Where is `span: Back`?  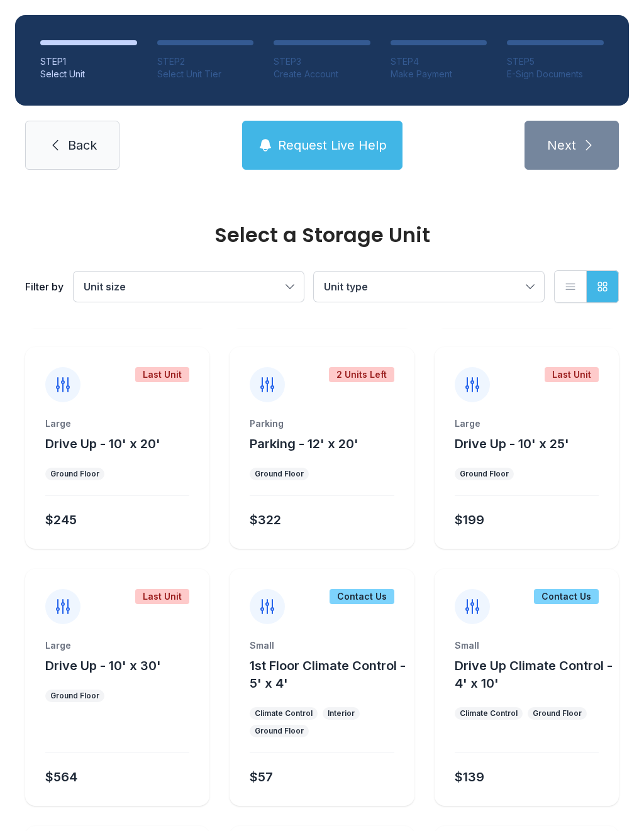
span: Back is located at coordinates (83, 146).